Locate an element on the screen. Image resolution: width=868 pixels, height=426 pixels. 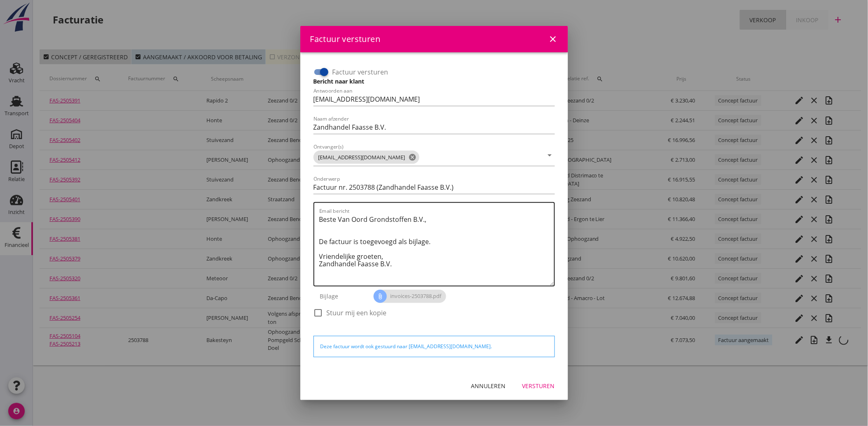
i: cancel is located at coordinates (413, 157).